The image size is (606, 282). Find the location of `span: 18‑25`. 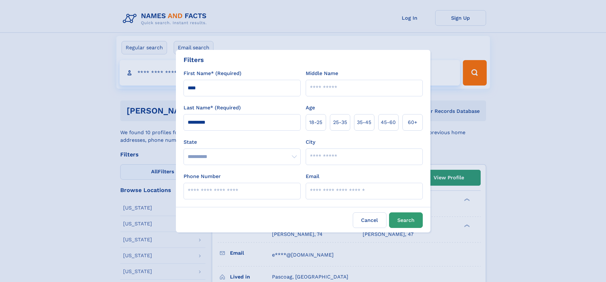

span: 18‑25 is located at coordinates (316, 122).